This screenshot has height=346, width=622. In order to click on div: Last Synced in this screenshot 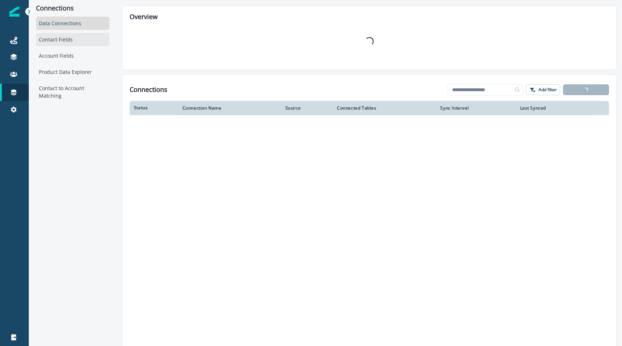, I will do `click(553, 108)`.